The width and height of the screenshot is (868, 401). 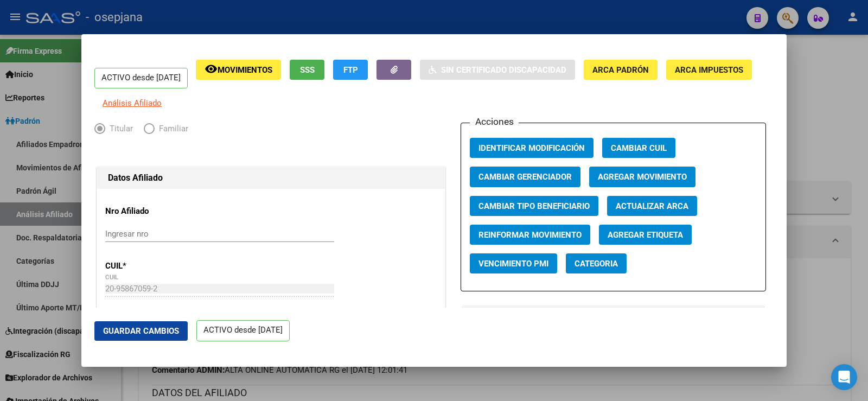 I want to click on button: Agregar Etiqueta, so click(x=645, y=235).